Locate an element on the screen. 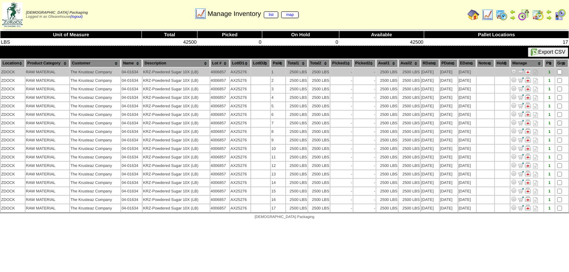 The image size is (569, 272). th: Hold is located at coordinates (502, 63).